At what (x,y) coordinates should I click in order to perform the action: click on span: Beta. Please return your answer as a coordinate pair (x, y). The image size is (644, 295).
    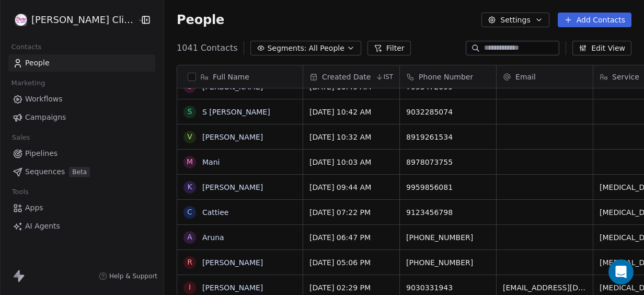
    Looking at the image, I should click on (79, 172).